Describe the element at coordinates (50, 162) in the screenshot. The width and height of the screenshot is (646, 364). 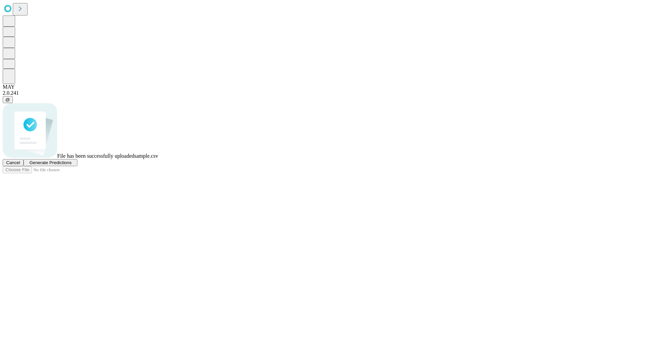
I see `span: Generate Predictions` at that location.